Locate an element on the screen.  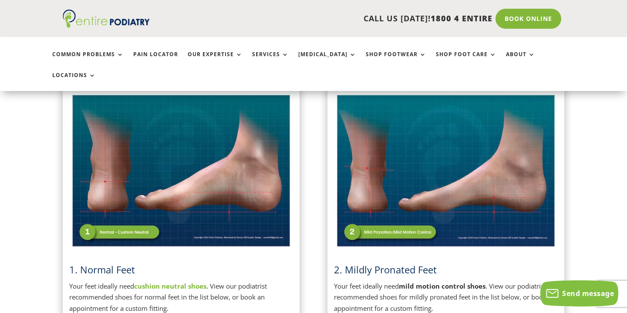
span: 2. Mildly Pronated Feet is located at coordinates (385, 269).